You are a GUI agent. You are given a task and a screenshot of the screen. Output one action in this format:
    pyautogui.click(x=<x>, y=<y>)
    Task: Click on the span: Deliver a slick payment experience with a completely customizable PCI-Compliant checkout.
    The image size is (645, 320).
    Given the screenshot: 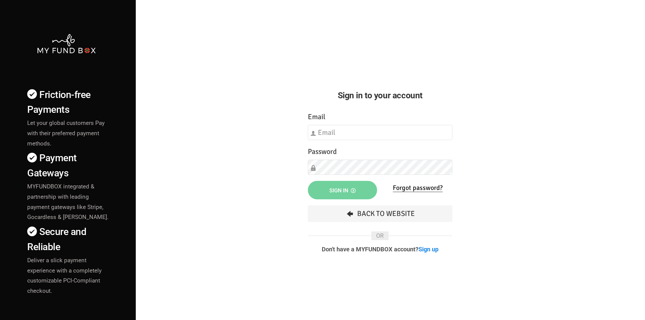 What is the action you would take?
    pyautogui.click(x=64, y=276)
    